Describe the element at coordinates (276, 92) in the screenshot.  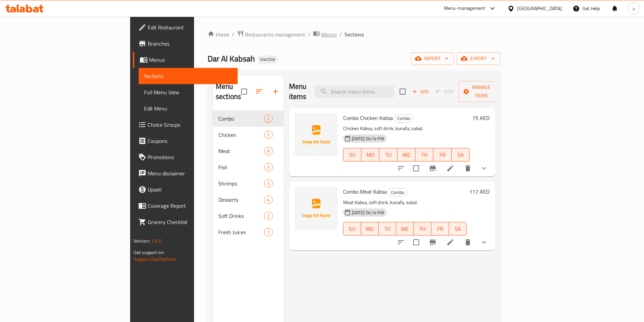
I see `button: Add section` at that location.